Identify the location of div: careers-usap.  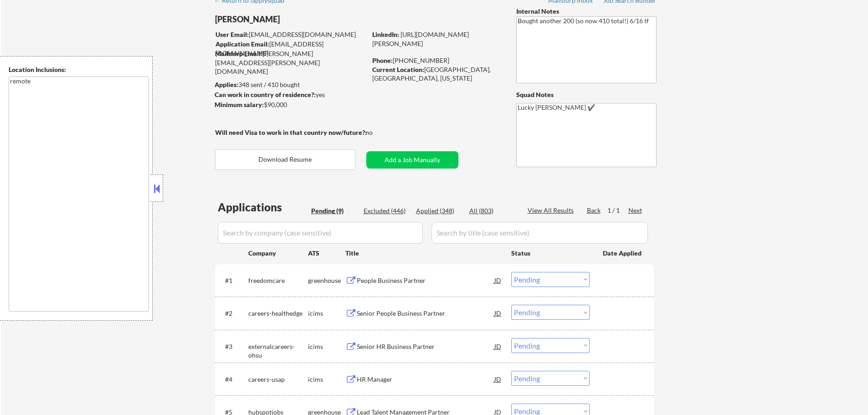
(278, 379).